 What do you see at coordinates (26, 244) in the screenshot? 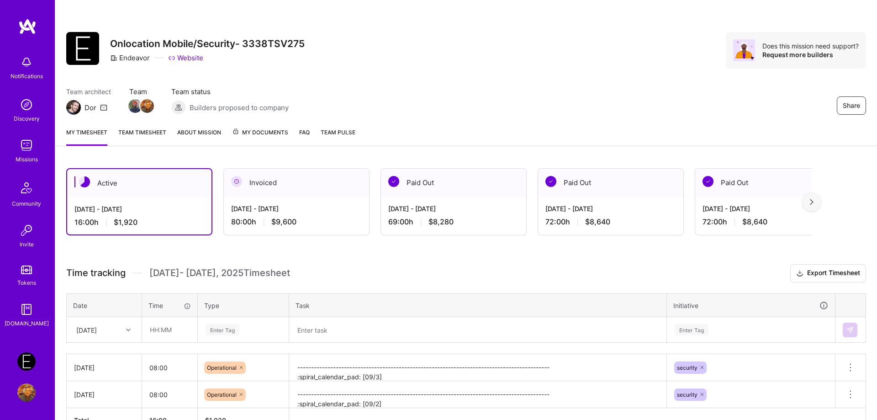
I see `div: Invite` at bounding box center [26, 244].